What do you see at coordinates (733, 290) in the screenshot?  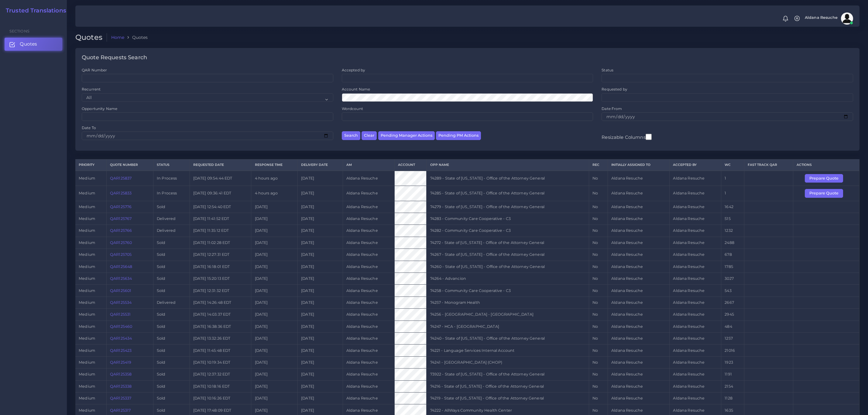 I see `td: 543` at bounding box center [733, 290].